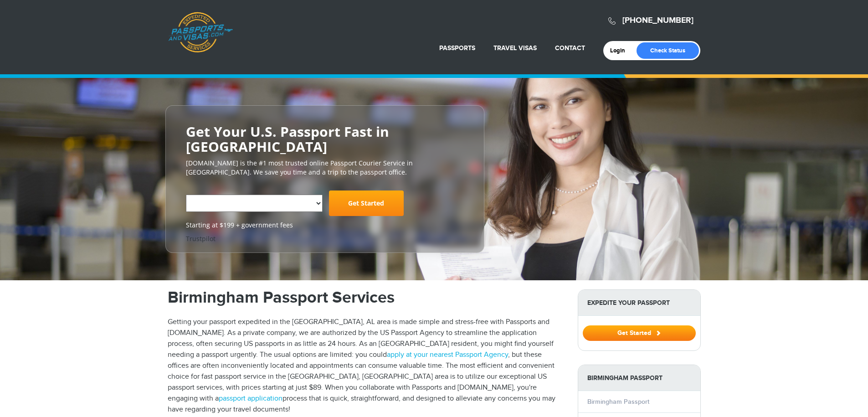  What do you see at coordinates (200, 238) in the screenshot?
I see `a: Trustpilot` at bounding box center [200, 238].